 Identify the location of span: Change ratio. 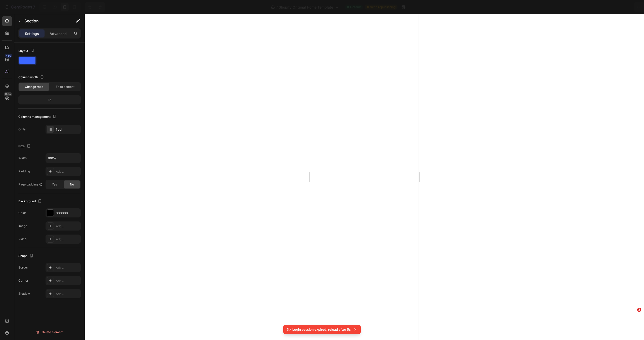
(34, 87).